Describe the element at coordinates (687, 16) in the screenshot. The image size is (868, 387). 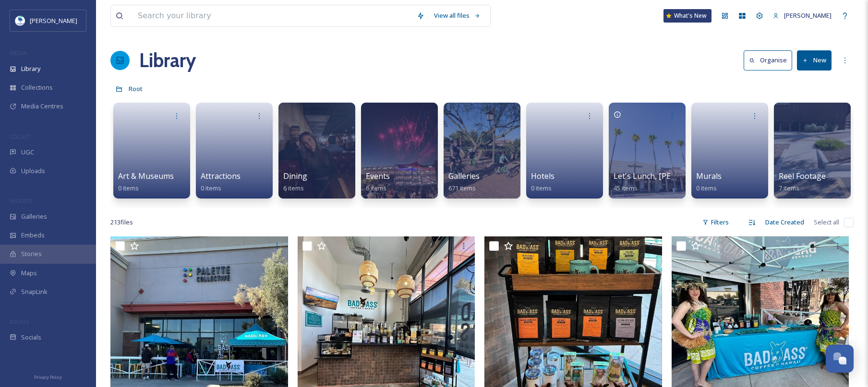
I see `div: What's New` at that location.